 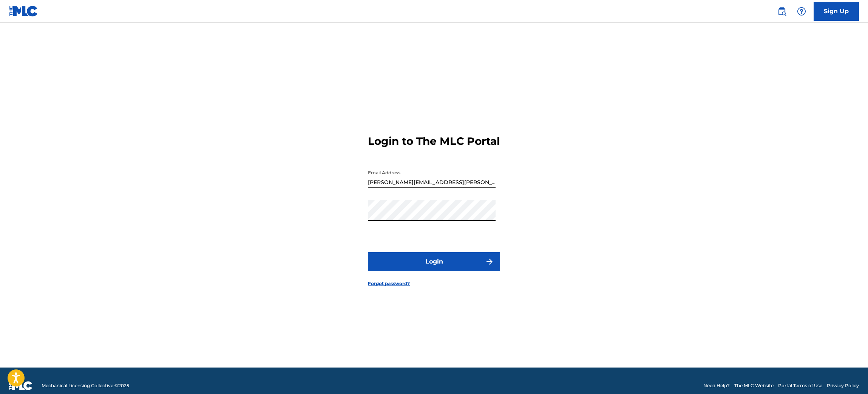 I want to click on a: Public Search, so click(x=782, y=11).